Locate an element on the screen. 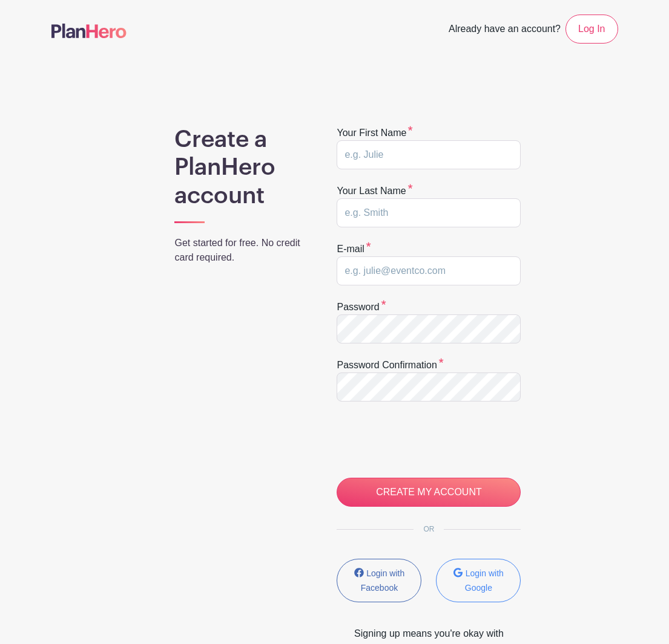 The height and width of the screenshot is (644, 669). label: Password is located at coordinates (361, 308).